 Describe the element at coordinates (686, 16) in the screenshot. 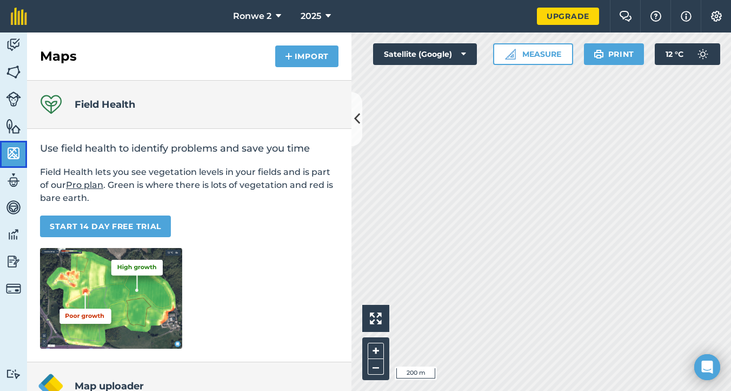

I see `img: svg+xml;base64,PHN2ZyB4bWxucz0iaHR0cDovL3d3dy53My5vcmcvMjAwMC9zdmciIHdpZHRoPSIxNyIgaGVpZ2h0PSIxNy...` at that location.